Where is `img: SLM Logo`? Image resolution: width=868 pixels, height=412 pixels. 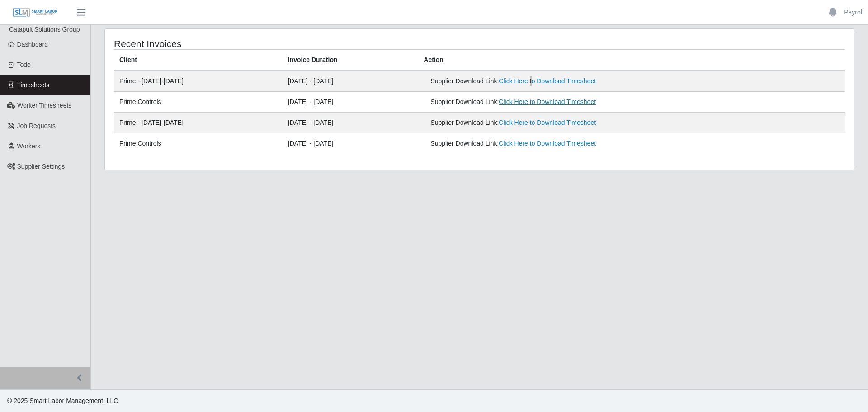
img: SLM Logo is located at coordinates (36, 12).